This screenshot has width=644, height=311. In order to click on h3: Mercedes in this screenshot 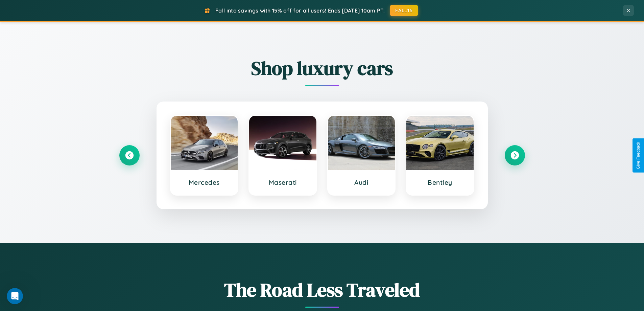, I will do `click(204, 182)`.